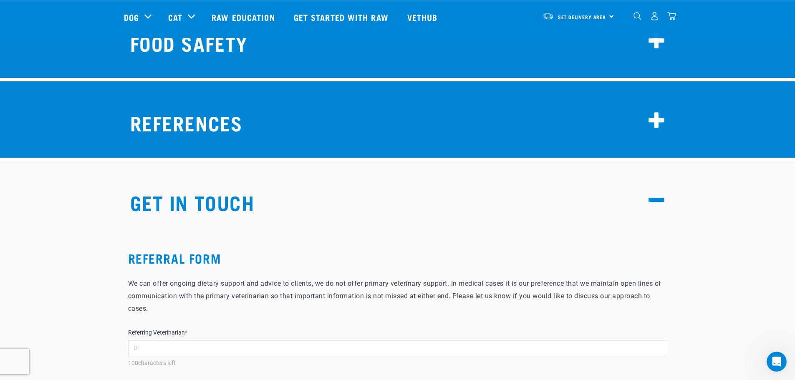 Image resolution: width=795 pixels, height=380 pixels. What do you see at coordinates (398, 363) in the screenshot?
I see `div: characters left` at bounding box center [398, 363].